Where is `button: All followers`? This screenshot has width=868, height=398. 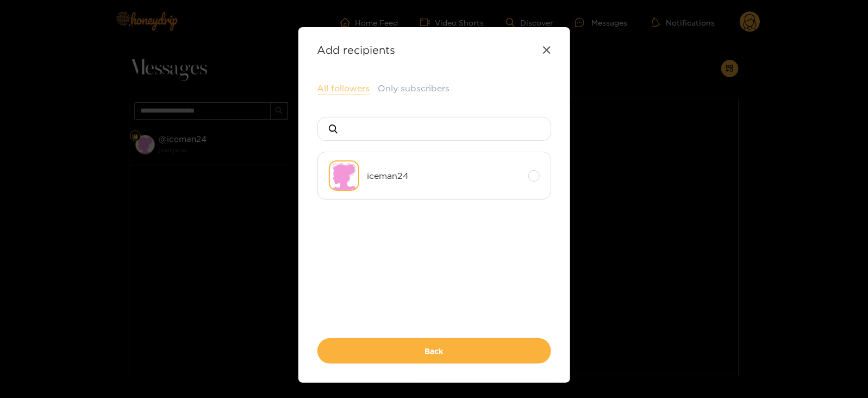 button: All followers is located at coordinates (343, 89).